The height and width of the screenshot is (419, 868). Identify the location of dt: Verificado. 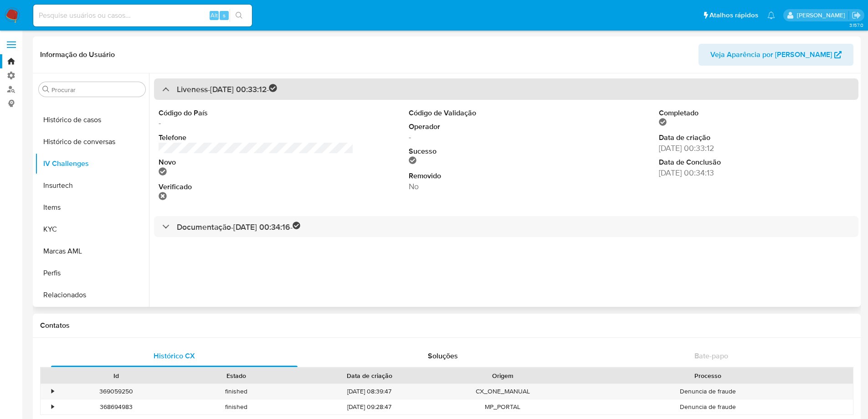
(256, 187).